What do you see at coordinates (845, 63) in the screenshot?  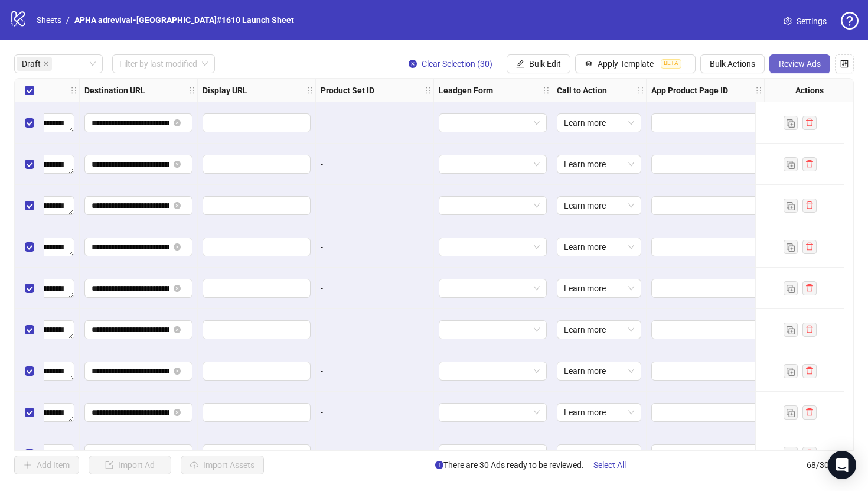 I see `span: control` at bounding box center [845, 63].